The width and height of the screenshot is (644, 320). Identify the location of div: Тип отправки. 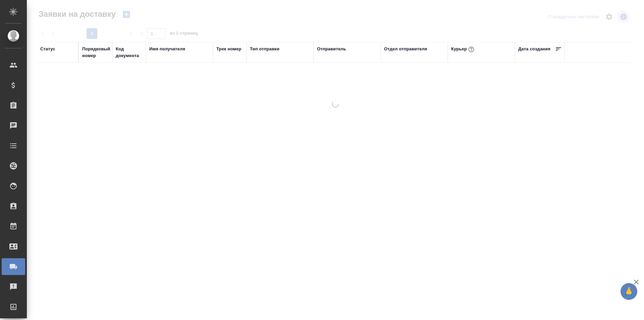
(264, 49).